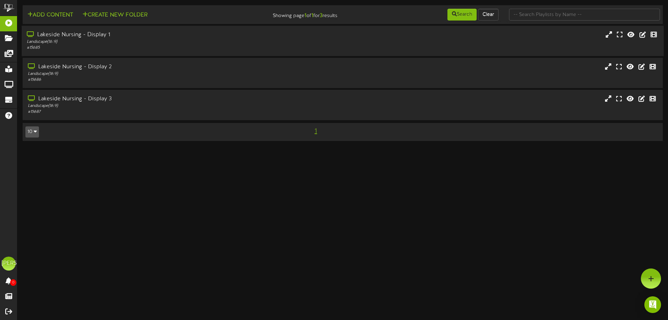 Image resolution: width=668 pixels, height=320 pixels. Describe the element at coordinates (155, 35) in the screenshot. I see `div: Lakeside Nursing - Display 1` at that location.